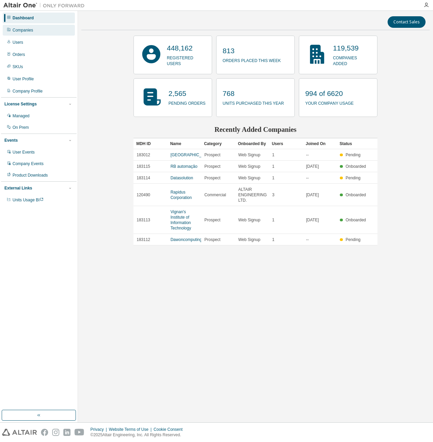 This screenshot has height=442, width=433. I want to click on div: Company Events, so click(28, 164).